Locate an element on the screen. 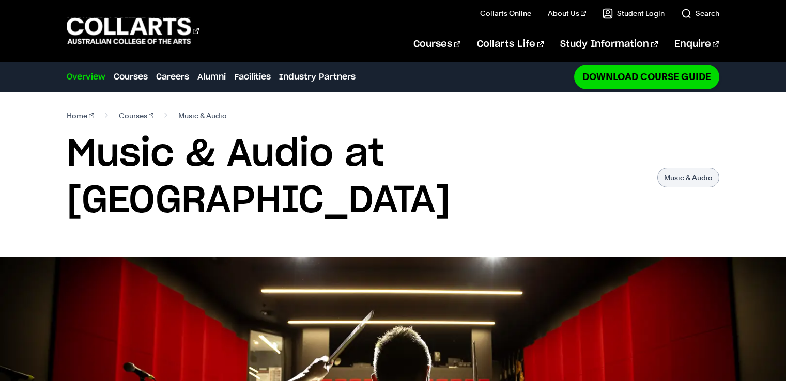  a: Student Login is located at coordinates (634, 13).